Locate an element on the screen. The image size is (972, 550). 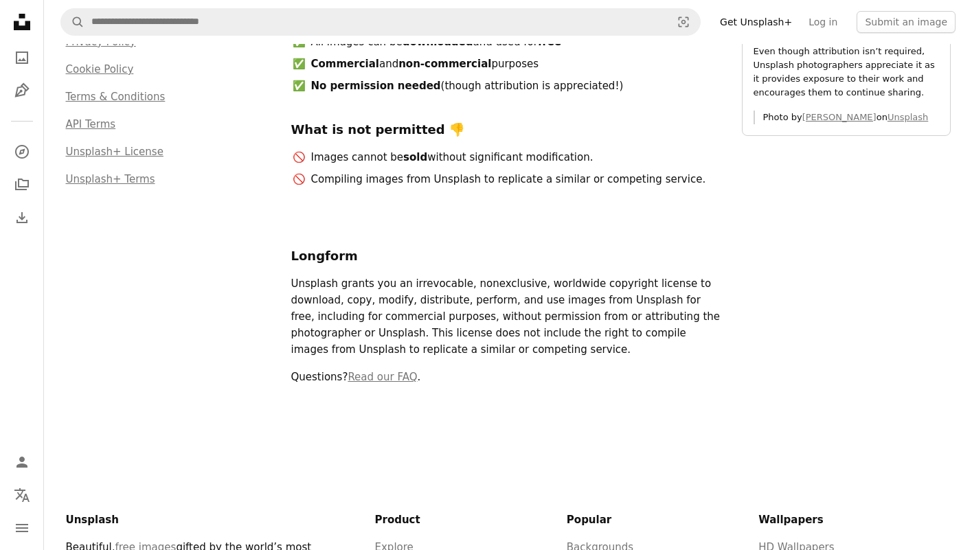
a: Terms & Conditions is located at coordinates (115, 97).